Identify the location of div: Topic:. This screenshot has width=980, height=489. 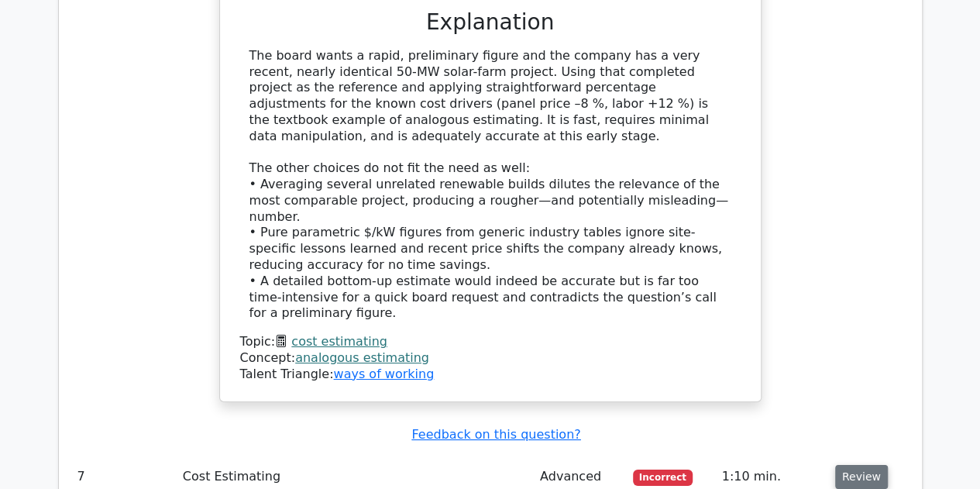
(490, 342).